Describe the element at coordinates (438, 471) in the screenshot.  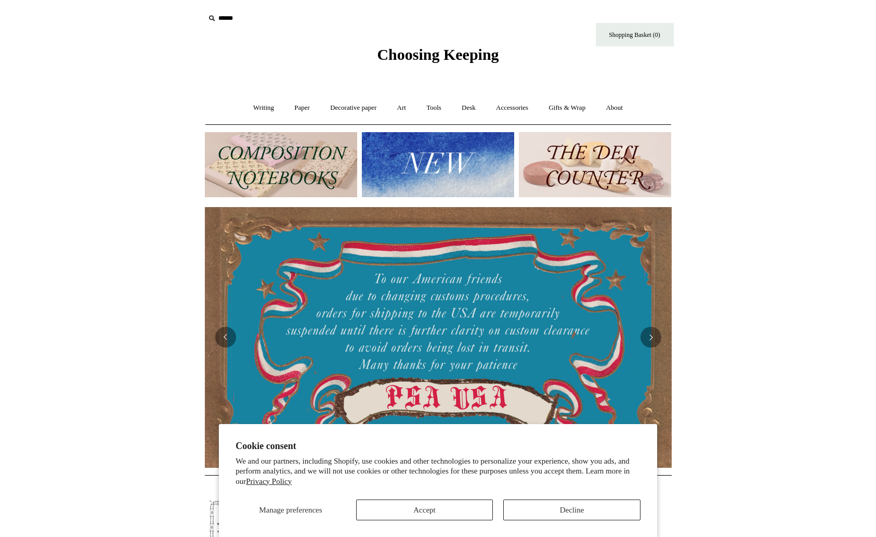
I see `p: We and our partners, including Shopify, use cookies and other technologies to personalize your ex...` at that location.